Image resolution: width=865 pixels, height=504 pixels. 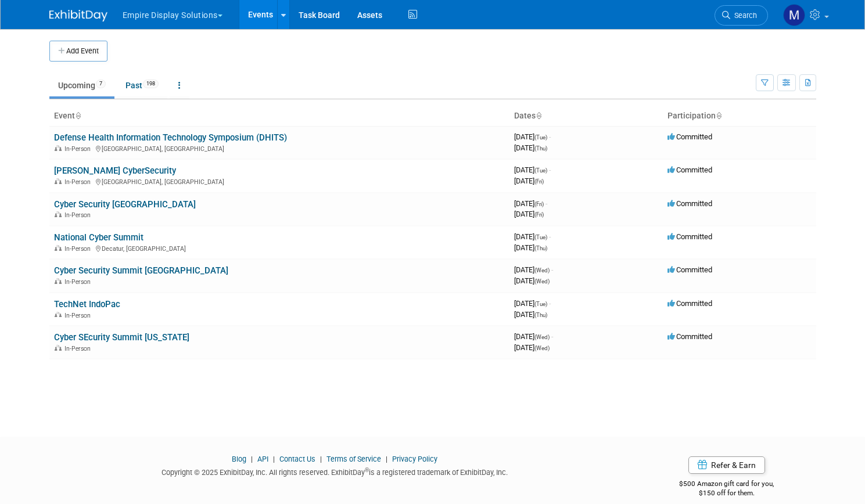 I want to click on div: Copyright © 2025 ExhibitDay, Inc. All rights reserved. ExhibitDay is a registered trademark of Ex..., so click(x=334, y=471).